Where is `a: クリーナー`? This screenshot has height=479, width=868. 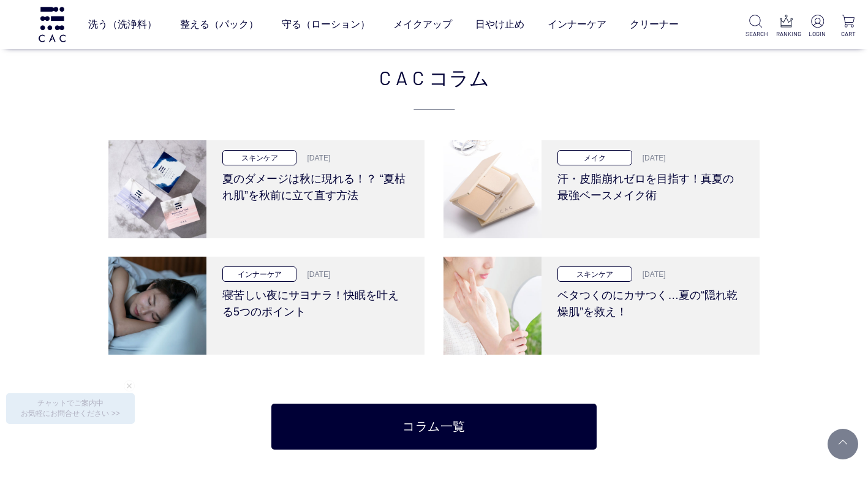
a: クリーナー is located at coordinates (654, 25).